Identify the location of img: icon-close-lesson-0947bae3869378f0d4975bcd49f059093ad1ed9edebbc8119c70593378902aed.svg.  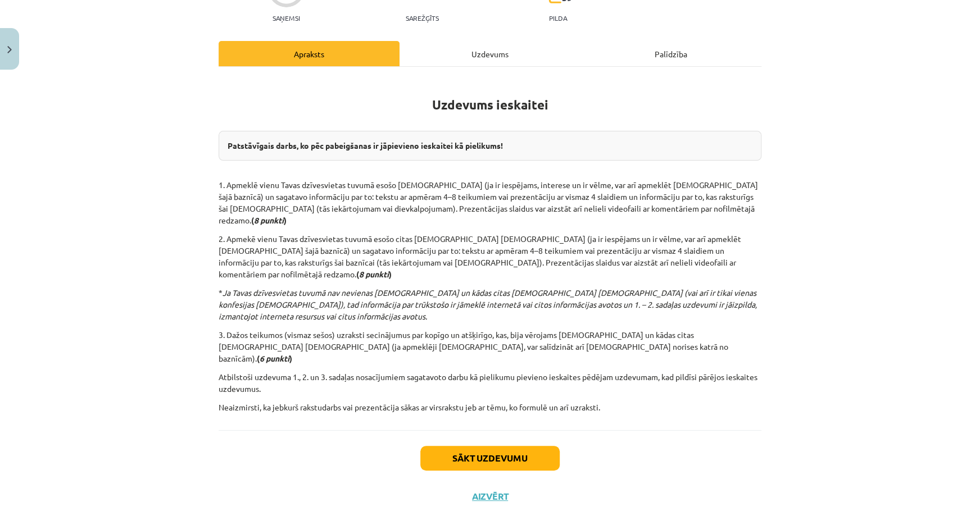
(9, 49).